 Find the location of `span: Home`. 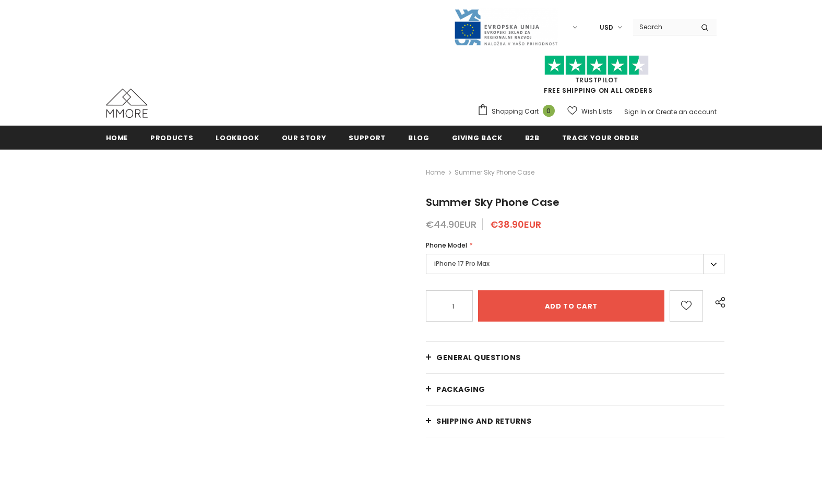

span: Home is located at coordinates (117, 138).